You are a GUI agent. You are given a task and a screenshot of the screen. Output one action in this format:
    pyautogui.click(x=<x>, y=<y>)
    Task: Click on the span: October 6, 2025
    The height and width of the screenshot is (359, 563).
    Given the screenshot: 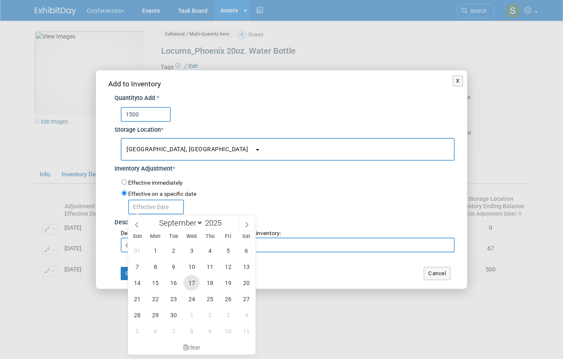 What is the action you would take?
    pyautogui.click(x=155, y=331)
    